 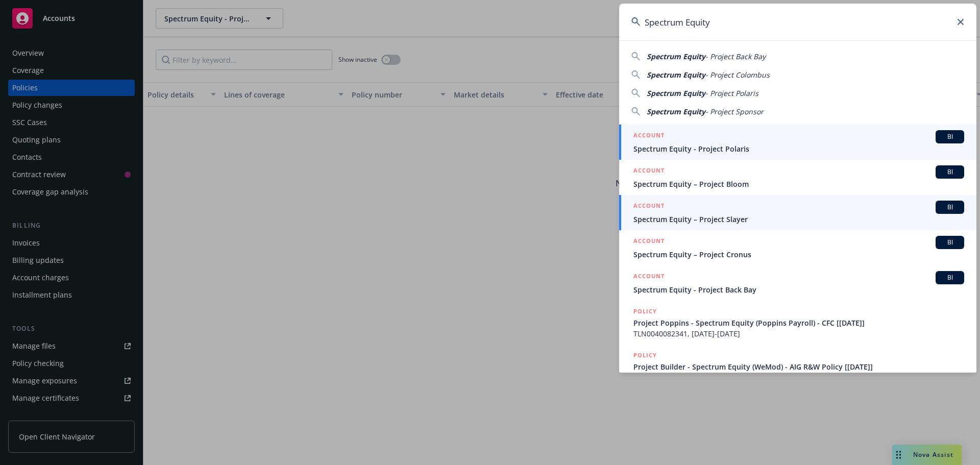 I want to click on span: Spectrum Equity – Project Slayer, so click(x=799, y=219).